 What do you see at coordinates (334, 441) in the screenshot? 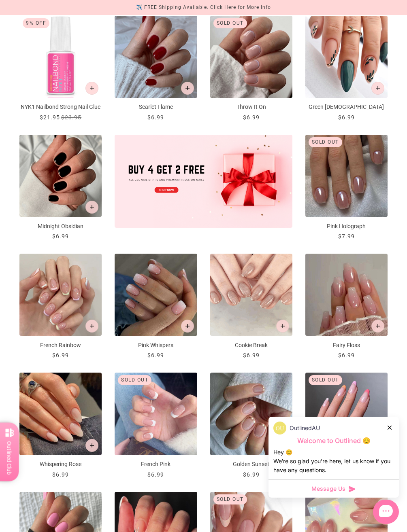
I see `p: Welcome to Outlined 😊` at bounding box center [334, 441].